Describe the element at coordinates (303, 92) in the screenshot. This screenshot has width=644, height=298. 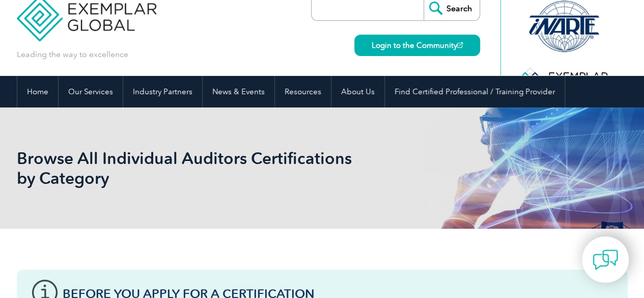
I see `a: Resources` at that location.